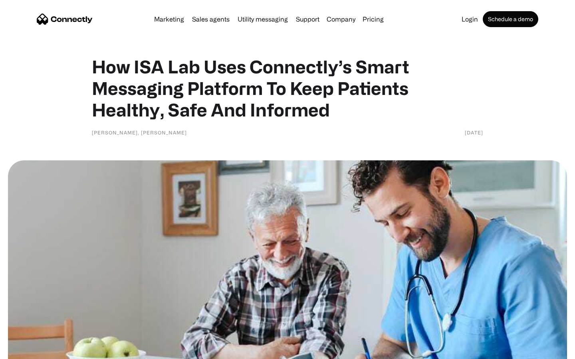 The width and height of the screenshot is (575, 359). I want to click on ul: Language list, so click(32, 351).